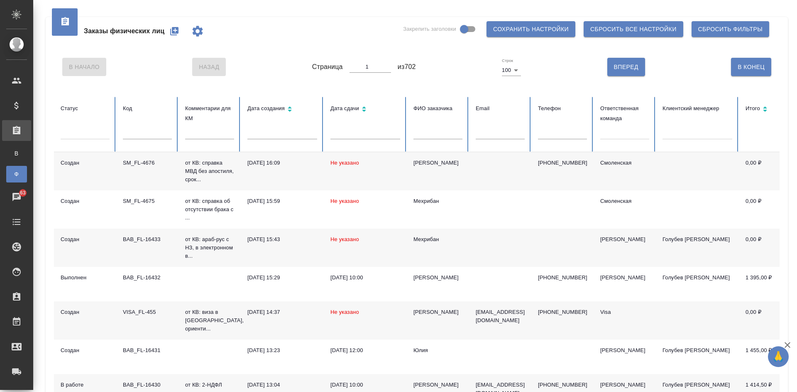 The width and height of the screenshot is (797, 392). I want to click on span: 63, so click(23, 193).